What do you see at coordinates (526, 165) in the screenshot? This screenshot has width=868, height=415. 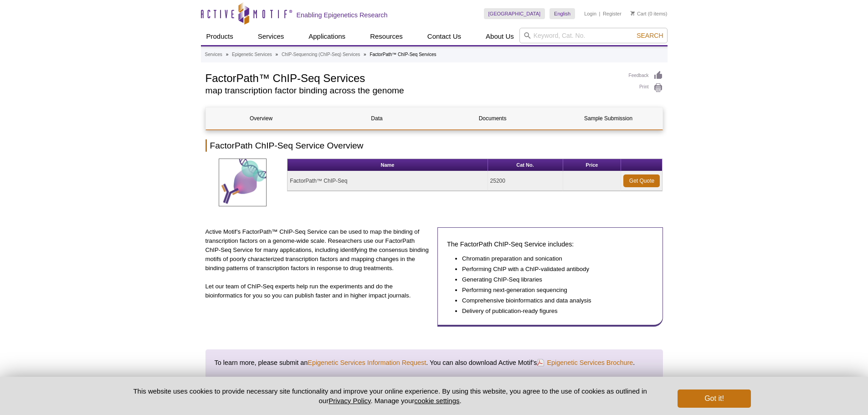 I see `th: Cat No.` at bounding box center [526, 165].